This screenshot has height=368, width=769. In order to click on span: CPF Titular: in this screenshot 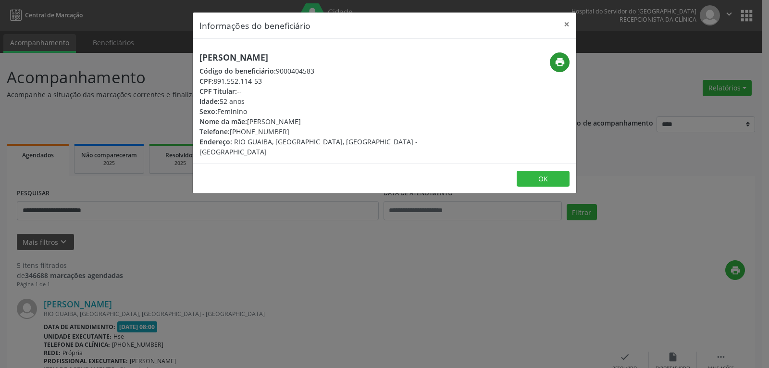, I will do `click(218, 91)`.